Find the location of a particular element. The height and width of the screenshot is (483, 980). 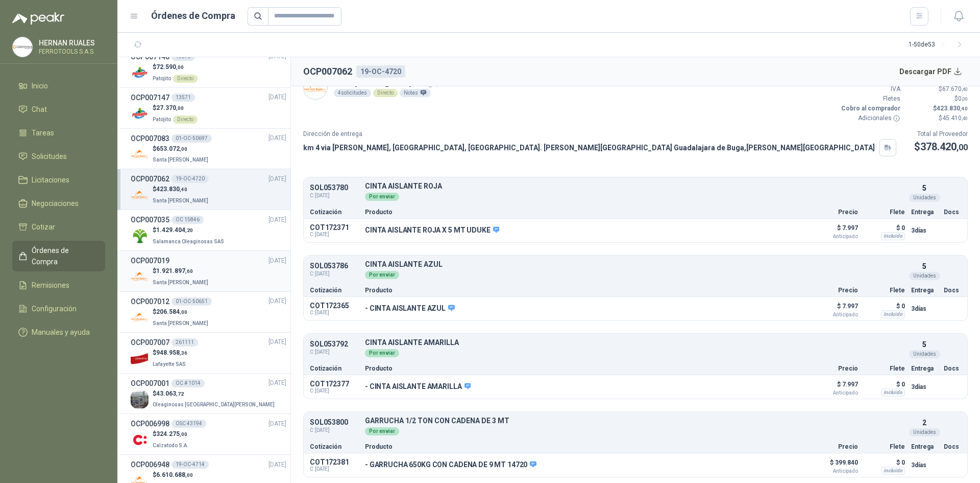

span: 0 is located at coordinates (963, 98).